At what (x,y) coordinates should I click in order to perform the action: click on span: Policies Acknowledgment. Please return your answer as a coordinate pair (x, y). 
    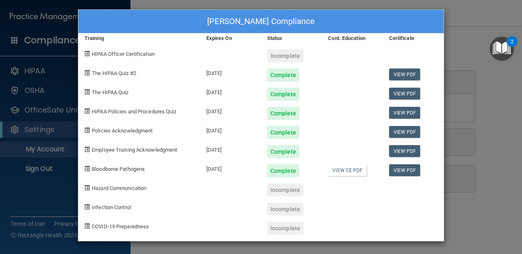
    Looking at the image, I should click on (122, 130).